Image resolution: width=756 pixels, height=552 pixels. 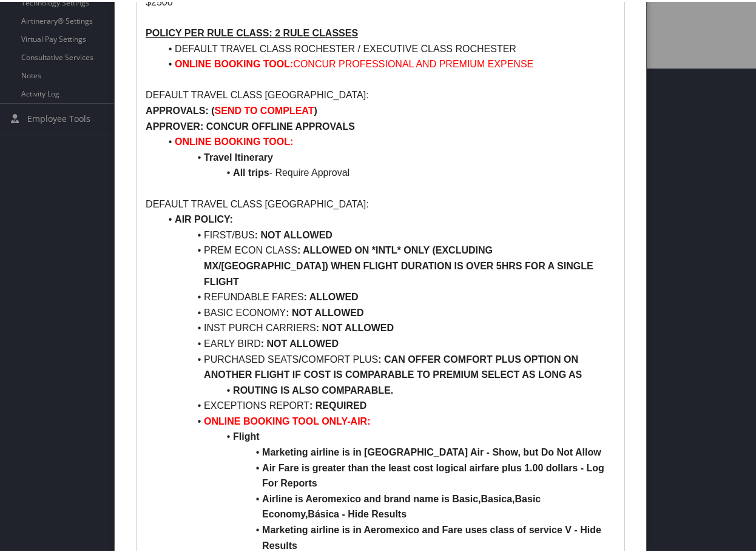 What do you see at coordinates (177, 109) in the screenshot?
I see `strong: APPROVALS:` at bounding box center [177, 109].